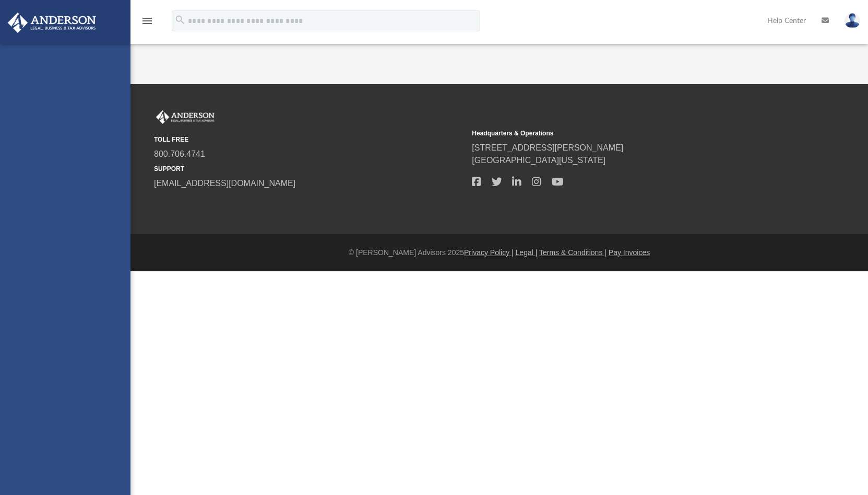 Image resolution: width=868 pixels, height=495 pixels. I want to click on a: 800.706.4741, so click(180, 154).